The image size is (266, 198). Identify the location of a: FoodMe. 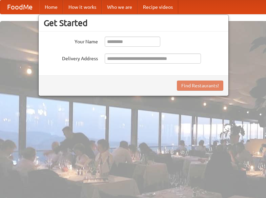
(20, 7).